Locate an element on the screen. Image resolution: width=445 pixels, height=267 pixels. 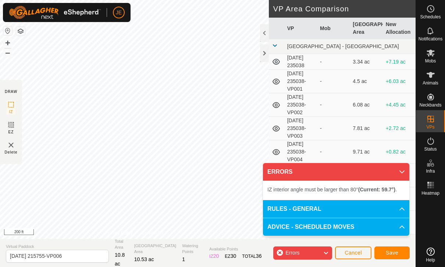
img: VP is located at coordinates (11, 145).